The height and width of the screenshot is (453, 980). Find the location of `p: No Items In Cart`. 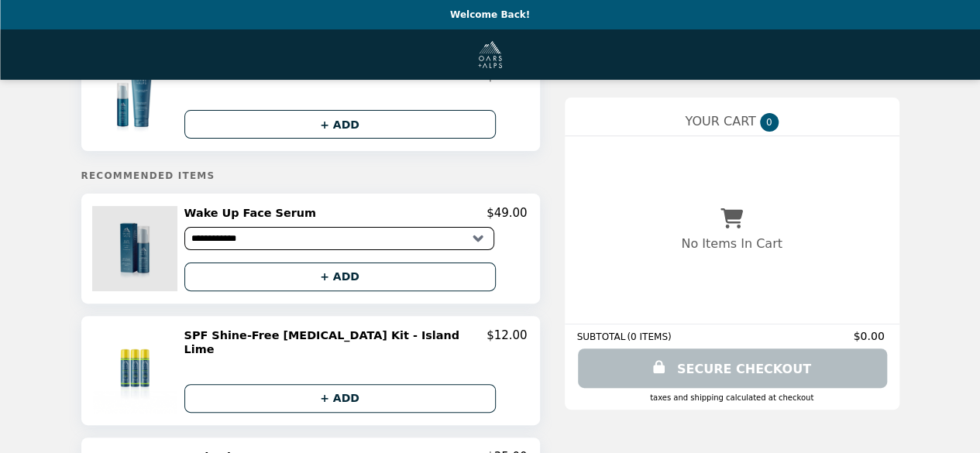

p: No Items In Cart is located at coordinates (731, 243).